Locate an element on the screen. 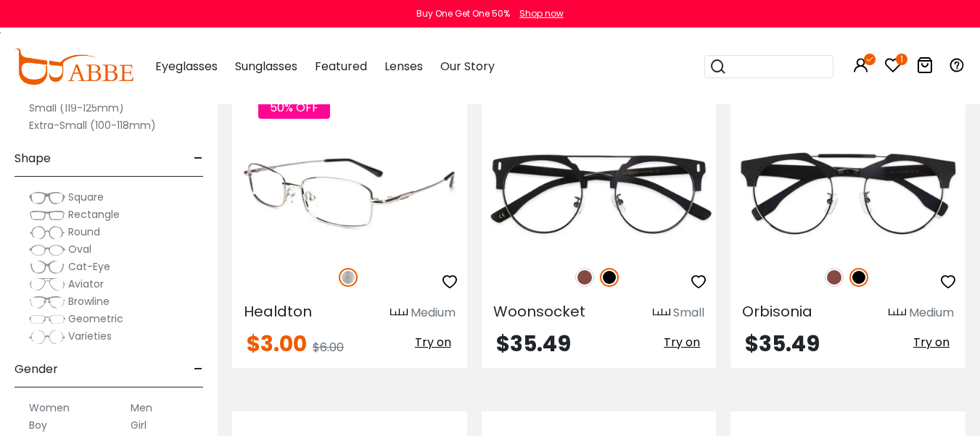  img: Rectangle.png is located at coordinates (47, 215).